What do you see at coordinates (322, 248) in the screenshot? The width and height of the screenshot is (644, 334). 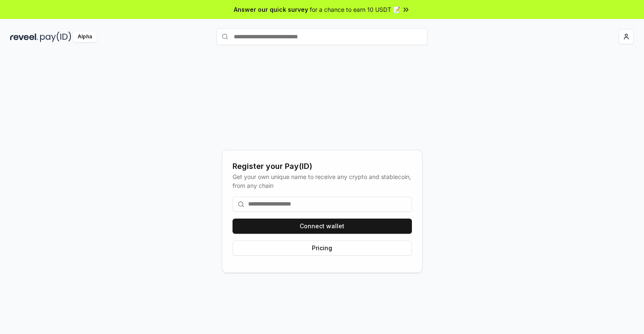 I see `button: Pricing` at bounding box center [322, 248].